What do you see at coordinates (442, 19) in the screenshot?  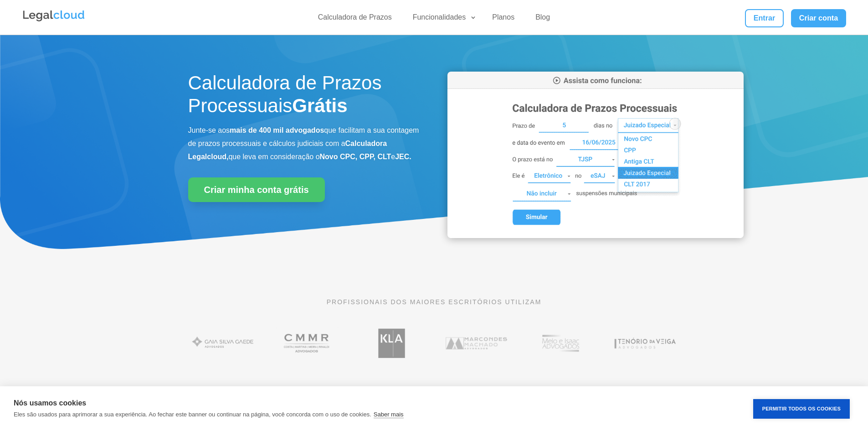 I see `a: Funcionalidades` at bounding box center [442, 19].